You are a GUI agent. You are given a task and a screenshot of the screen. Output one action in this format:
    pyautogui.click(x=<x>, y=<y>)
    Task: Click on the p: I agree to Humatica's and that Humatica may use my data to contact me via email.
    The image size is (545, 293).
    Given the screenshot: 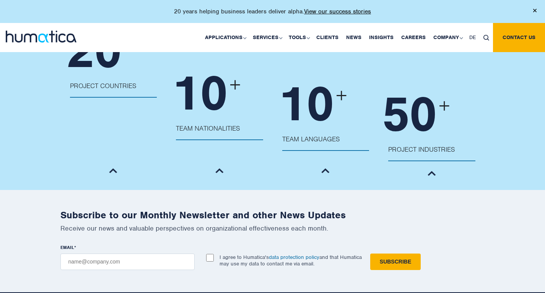 What is the action you would take?
    pyautogui.click(x=291, y=260)
    